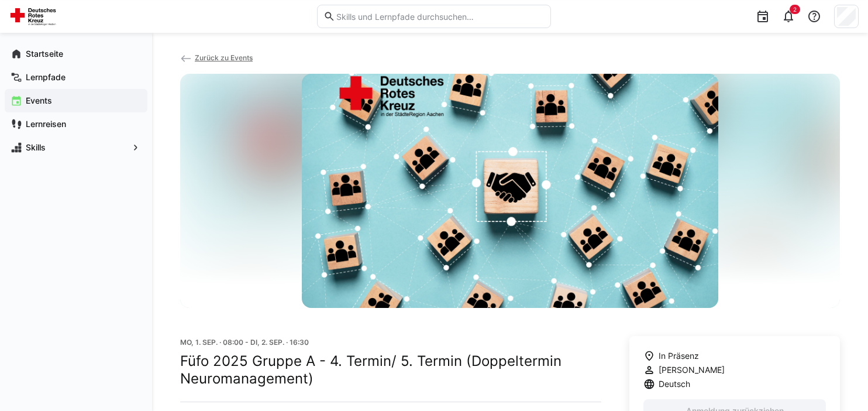 The width and height of the screenshot is (868, 411). What do you see at coordinates (216, 57) in the screenshot?
I see `a: Zurück zu Events` at bounding box center [216, 57].